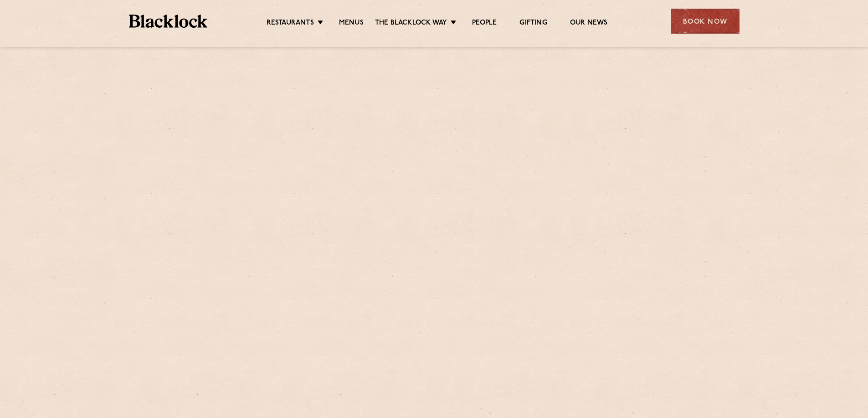 The width and height of the screenshot is (868, 418). Describe the element at coordinates (588, 24) in the screenshot. I see `a: Our News` at that location.